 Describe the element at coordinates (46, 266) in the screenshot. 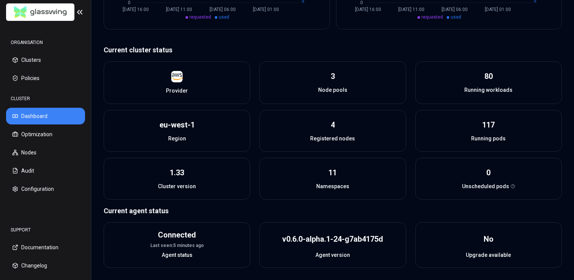

I see `button: Changelog` at that location.